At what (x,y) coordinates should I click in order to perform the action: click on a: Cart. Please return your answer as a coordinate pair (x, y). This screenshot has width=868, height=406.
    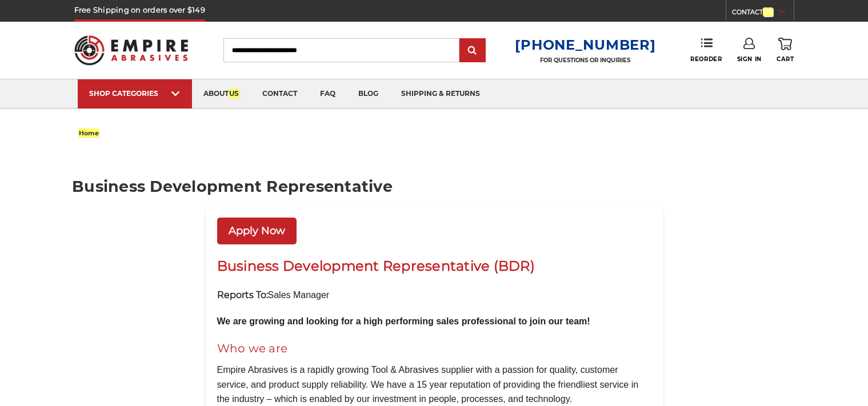
    Looking at the image, I should click on (785, 50).